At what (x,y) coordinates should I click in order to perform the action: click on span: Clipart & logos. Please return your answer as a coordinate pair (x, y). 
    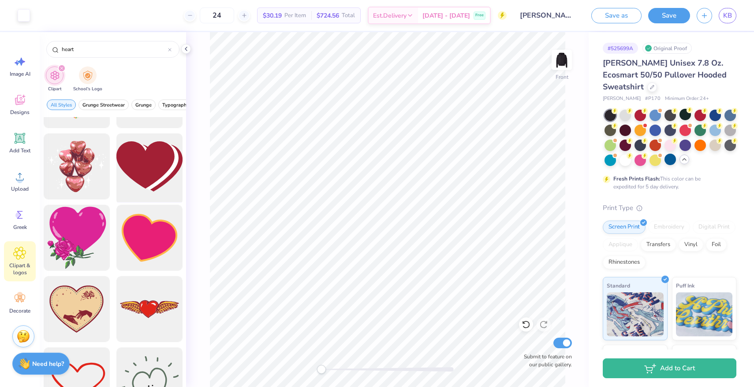
    Looking at the image, I should click on (20, 269).